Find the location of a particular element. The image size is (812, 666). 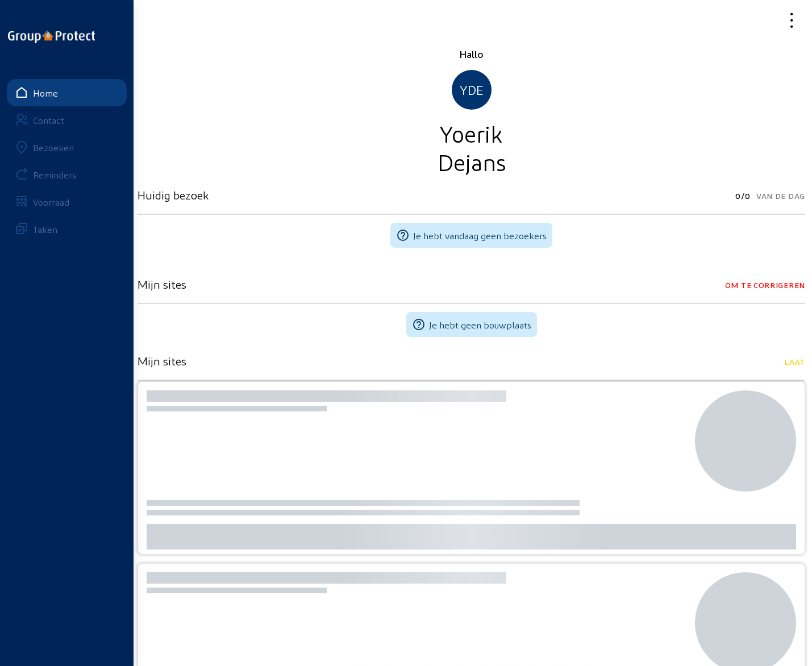

span: Je hebt vandaag geen bezoekers is located at coordinates (480, 235).